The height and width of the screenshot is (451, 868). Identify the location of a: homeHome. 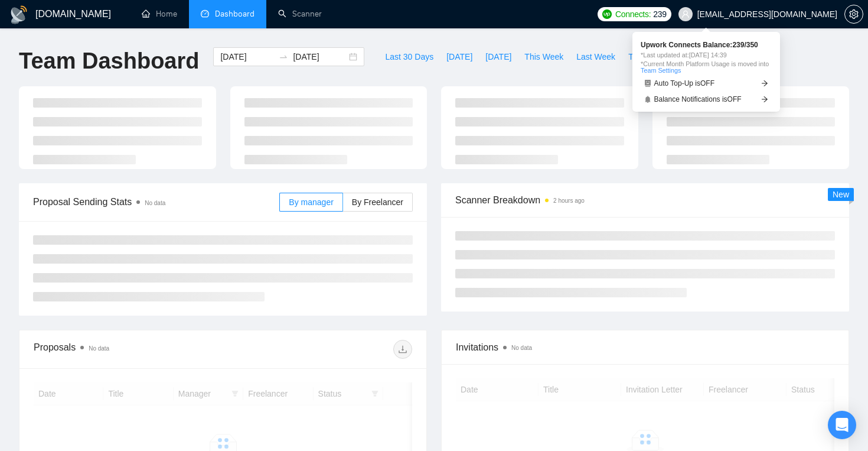
(160, 14).